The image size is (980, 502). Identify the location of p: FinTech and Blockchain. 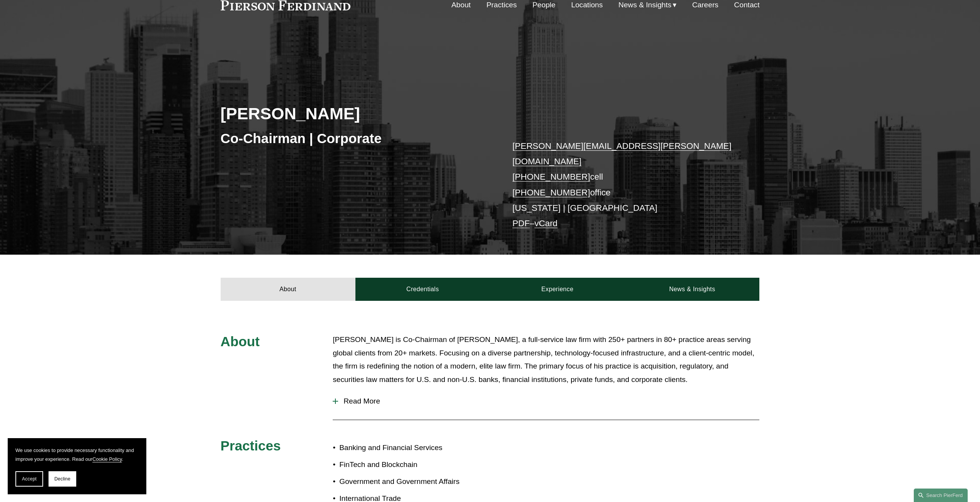
(414, 465).